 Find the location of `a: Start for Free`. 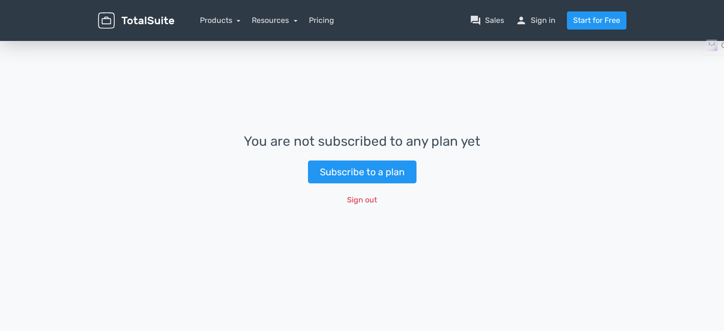

a: Start for Free is located at coordinates (596, 20).